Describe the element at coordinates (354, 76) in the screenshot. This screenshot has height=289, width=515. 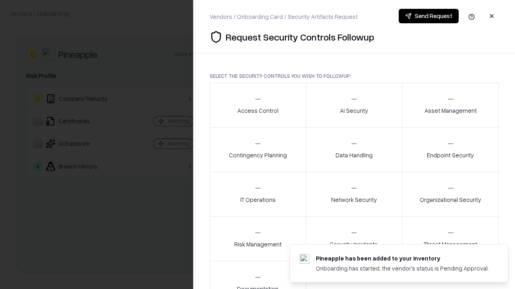
I see `p: Select the security controls you wish to followup:` at that location.